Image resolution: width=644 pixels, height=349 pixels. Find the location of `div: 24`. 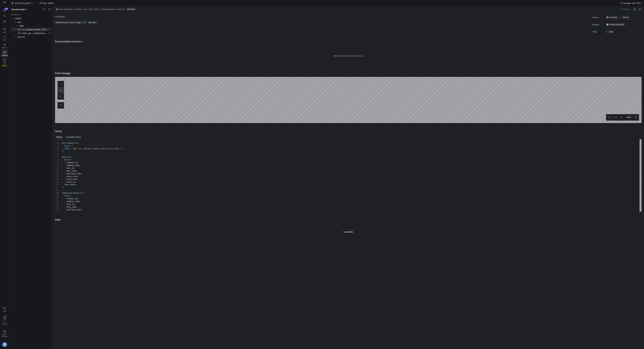

div: 24 is located at coordinates (57, 207).